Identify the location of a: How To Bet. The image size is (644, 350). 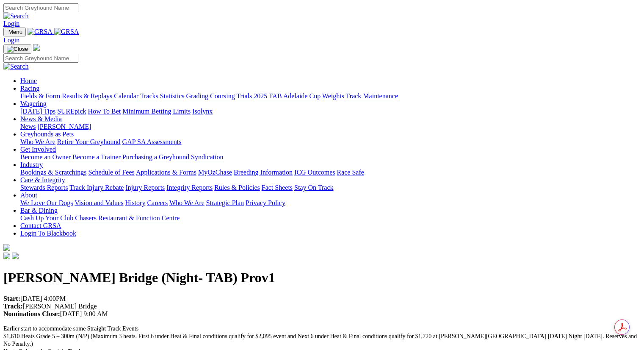
(105, 111).